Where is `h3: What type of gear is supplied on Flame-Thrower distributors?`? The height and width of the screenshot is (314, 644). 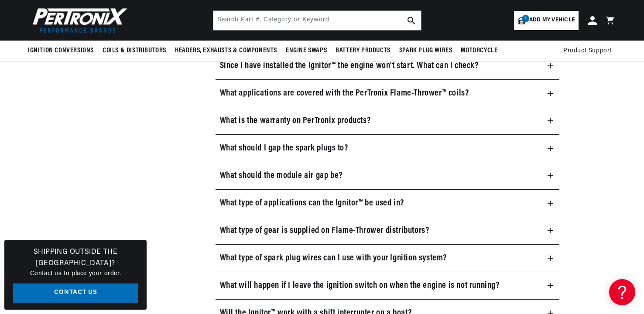 h3: What type of gear is supplied on Flame-Thrower distributors? is located at coordinates (325, 231).